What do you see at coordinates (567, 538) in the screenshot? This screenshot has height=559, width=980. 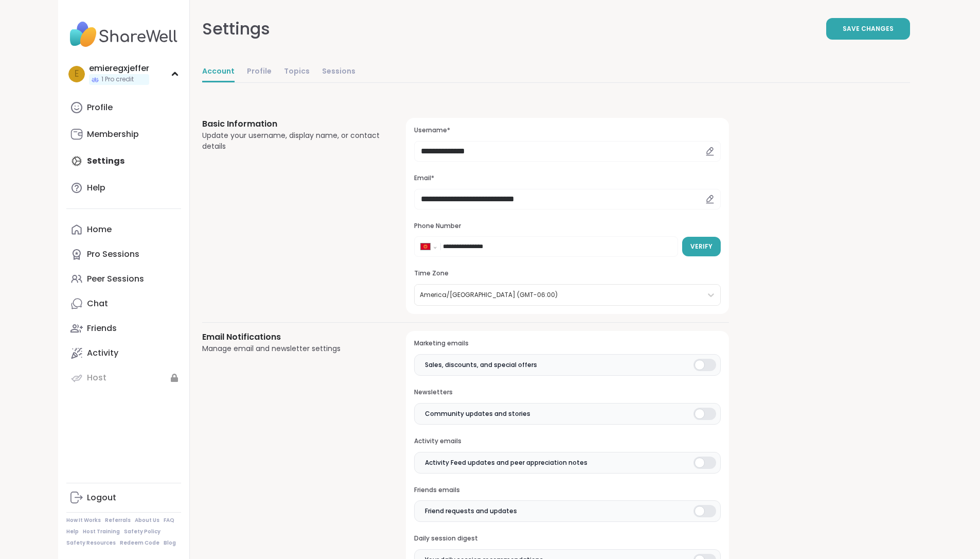 I see `h3: Daily session digest` at bounding box center [567, 538].